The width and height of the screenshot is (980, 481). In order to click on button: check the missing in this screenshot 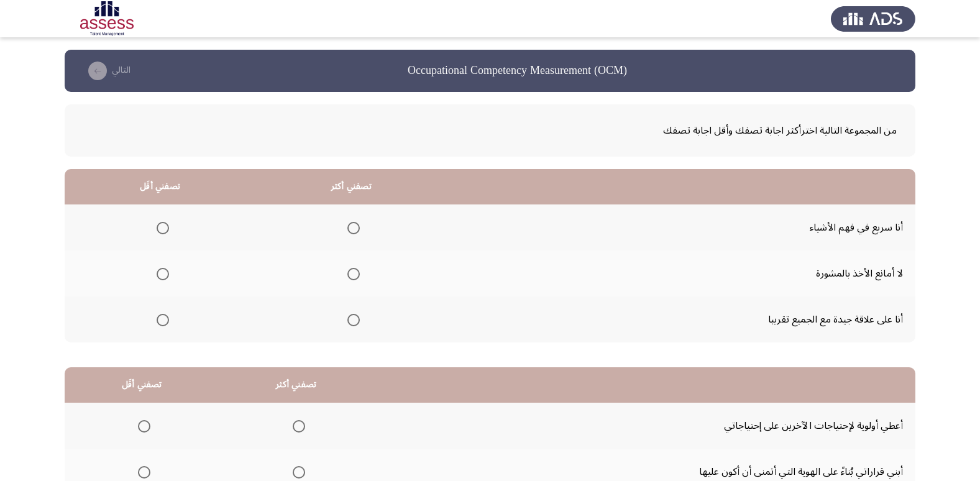, I will do `click(107, 71)`.